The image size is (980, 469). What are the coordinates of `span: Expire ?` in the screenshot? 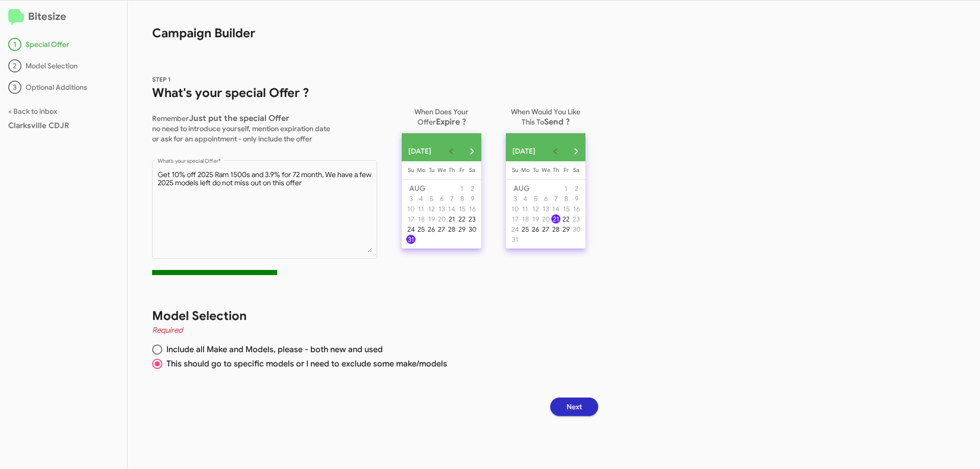 It's located at (451, 122).